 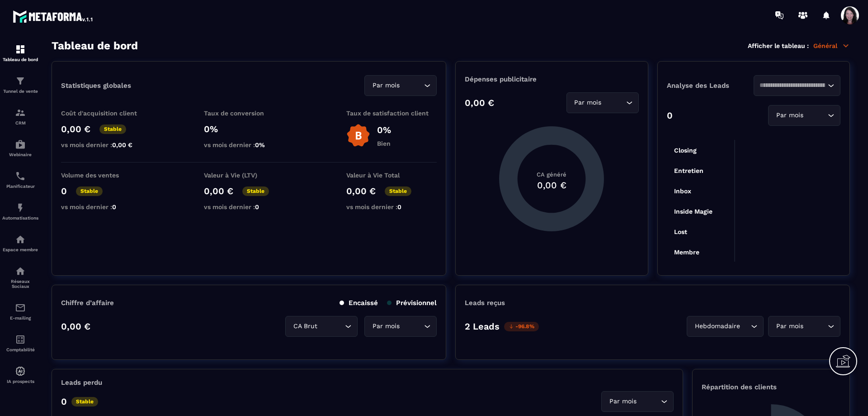 I want to click on p: Planificateur, so click(x=21, y=186).